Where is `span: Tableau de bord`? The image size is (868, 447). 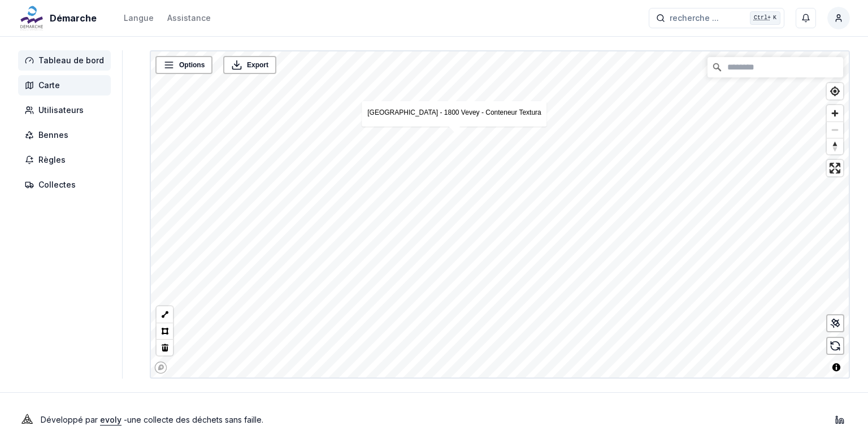
span: Tableau de bord is located at coordinates (71, 60).